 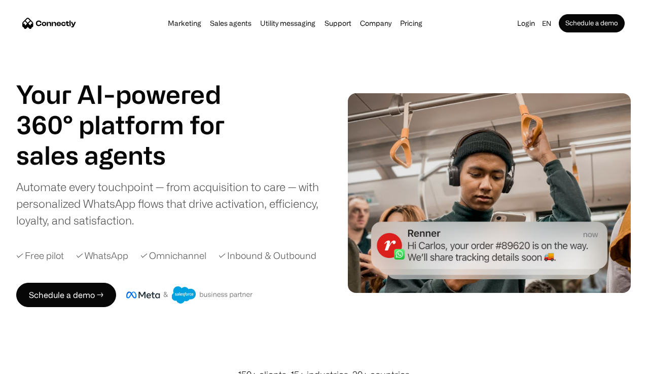 I want to click on h1: sales agents, so click(x=133, y=155).